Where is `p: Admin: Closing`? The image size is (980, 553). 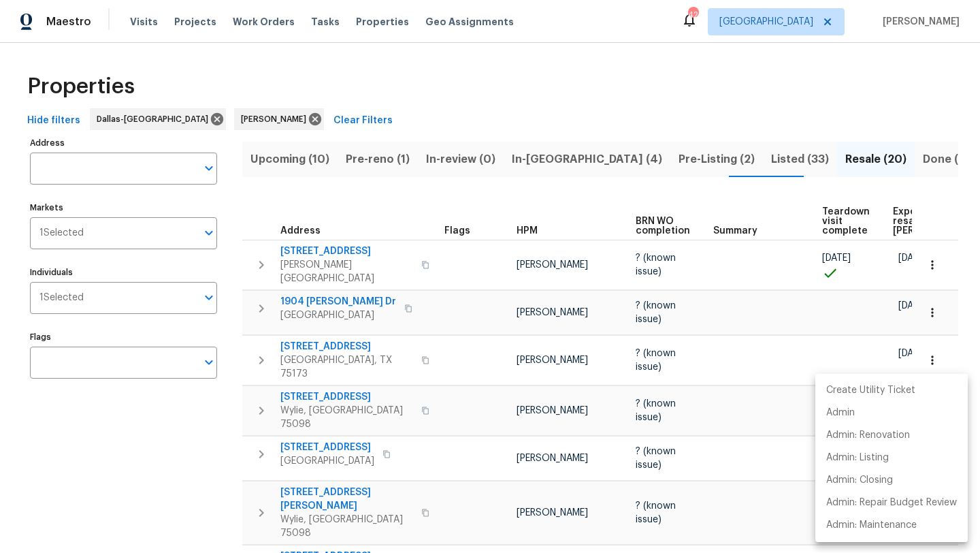
p: Admin: Closing is located at coordinates (860, 480).